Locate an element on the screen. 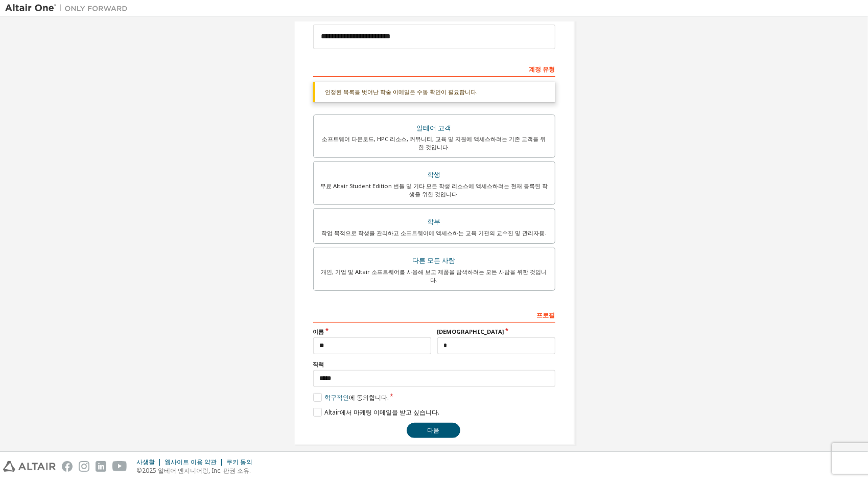 The image size is (868, 481). div: 개인, 기업 및 Altair 소프트웨어를 사용해 보고 제품을 탐색하려는 모든 사람을 위한 것입니다. is located at coordinates (434, 276).